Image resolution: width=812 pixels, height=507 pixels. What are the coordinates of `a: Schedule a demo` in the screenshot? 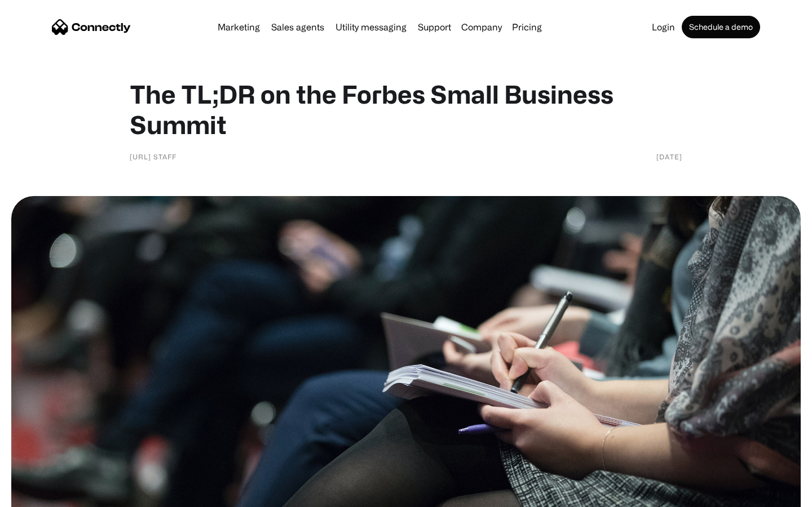 It's located at (721, 27).